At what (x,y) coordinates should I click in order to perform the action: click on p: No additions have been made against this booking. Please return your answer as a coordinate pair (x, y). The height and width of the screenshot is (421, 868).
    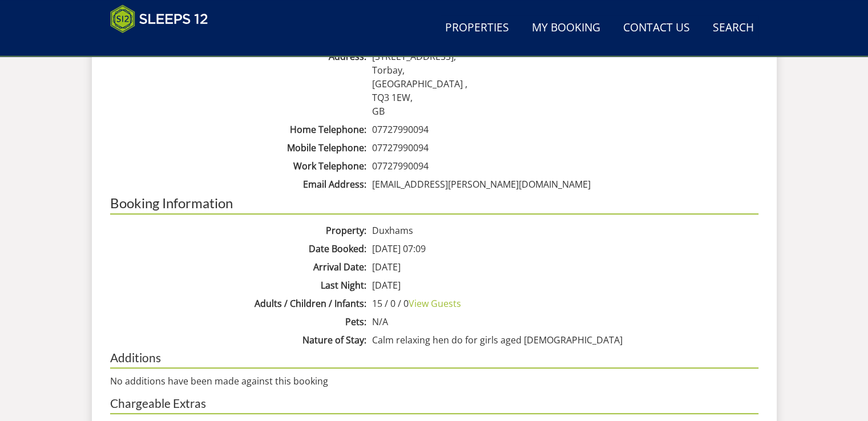
    Looking at the image, I should click on (434, 381).